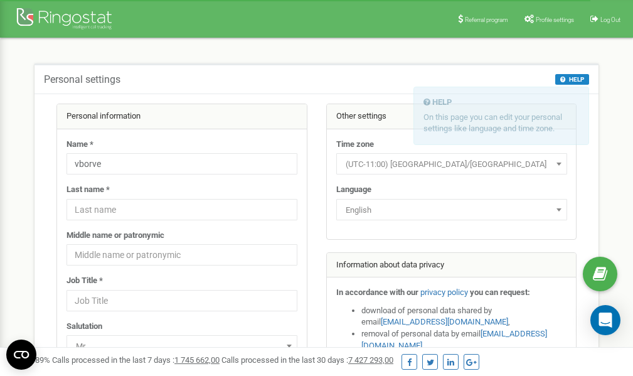 This screenshot has height=376, width=633. Describe the element at coordinates (135, 359) in the screenshot. I see `span: Calls processed in the last 7 days :` at that location.